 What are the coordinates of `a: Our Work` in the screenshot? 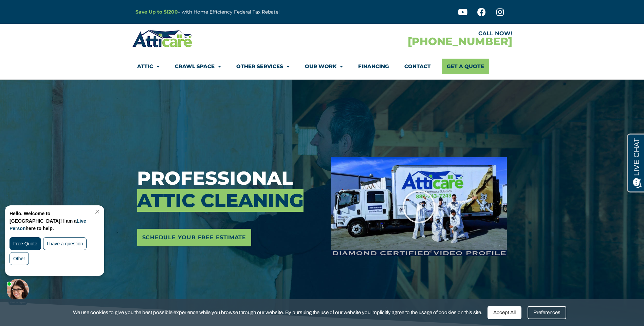 It's located at (323, 67).